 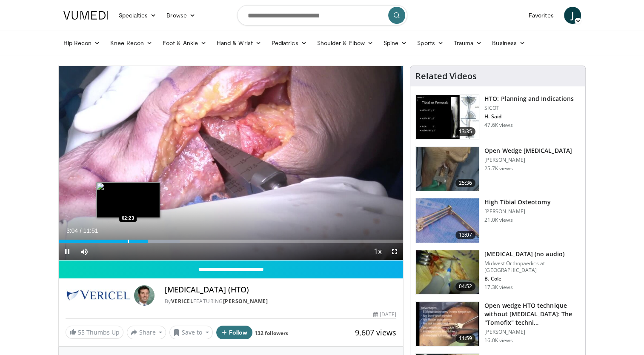 What do you see at coordinates (239, 43) in the screenshot?
I see `a: Hand & Wrist` at bounding box center [239, 43].